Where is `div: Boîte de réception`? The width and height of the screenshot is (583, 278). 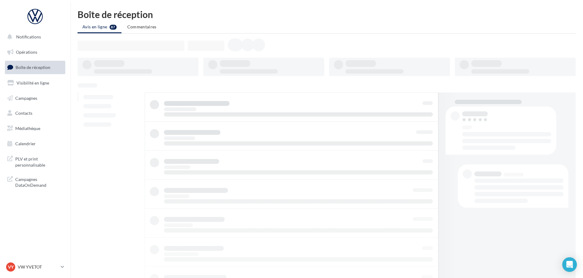
div: Boîte de réception is located at coordinates (326, 14).